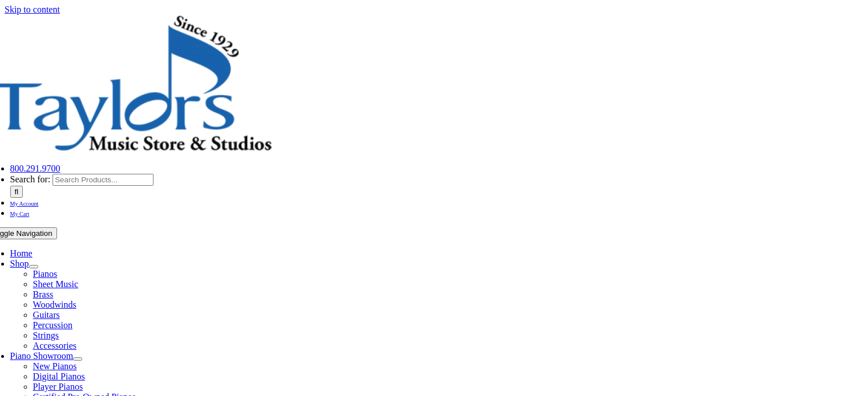 The width and height of the screenshot is (868, 396). Describe the element at coordinates (21, 253) in the screenshot. I see `span: Home` at that location.